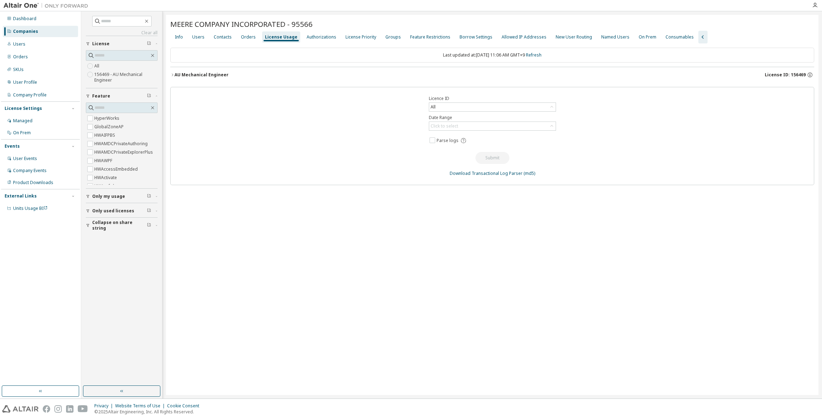 The height and width of the screenshot is (419, 822). What do you see at coordinates (448, 141) in the screenshot?
I see `span: Parse logs` at bounding box center [448, 141].